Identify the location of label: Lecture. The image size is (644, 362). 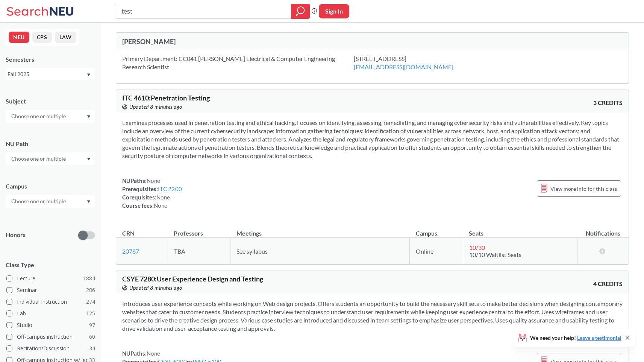
(51, 279).